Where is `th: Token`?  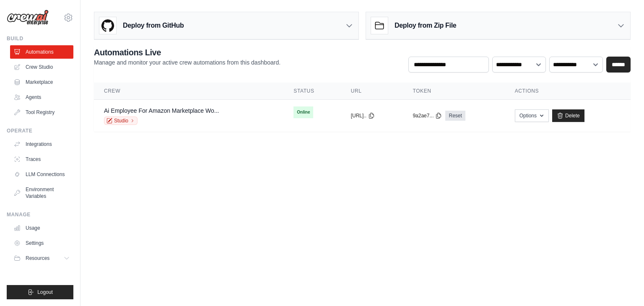
th: Token is located at coordinates (453, 91).